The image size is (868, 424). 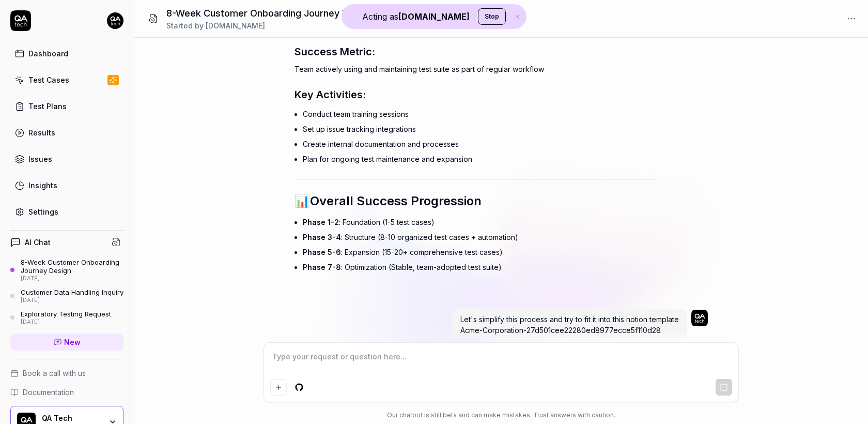 I want to click on a: Test Cases, so click(x=67, y=80).